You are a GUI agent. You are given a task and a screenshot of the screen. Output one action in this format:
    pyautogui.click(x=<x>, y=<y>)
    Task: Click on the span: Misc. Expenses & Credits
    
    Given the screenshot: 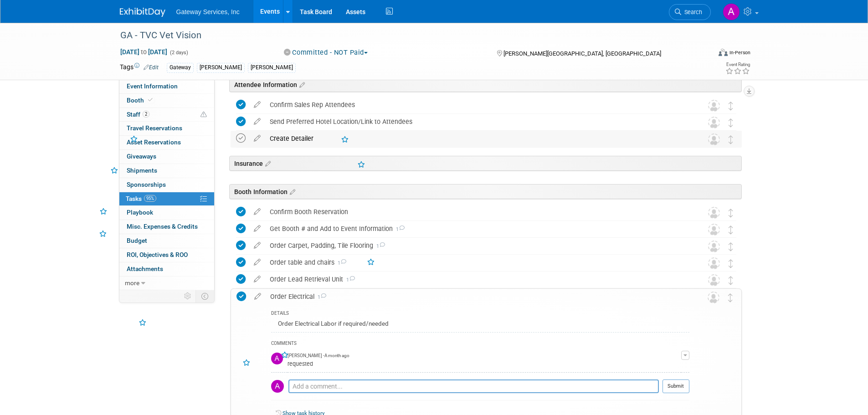 What is the action you would take?
    pyautogui.click(x=163, y=227)
    